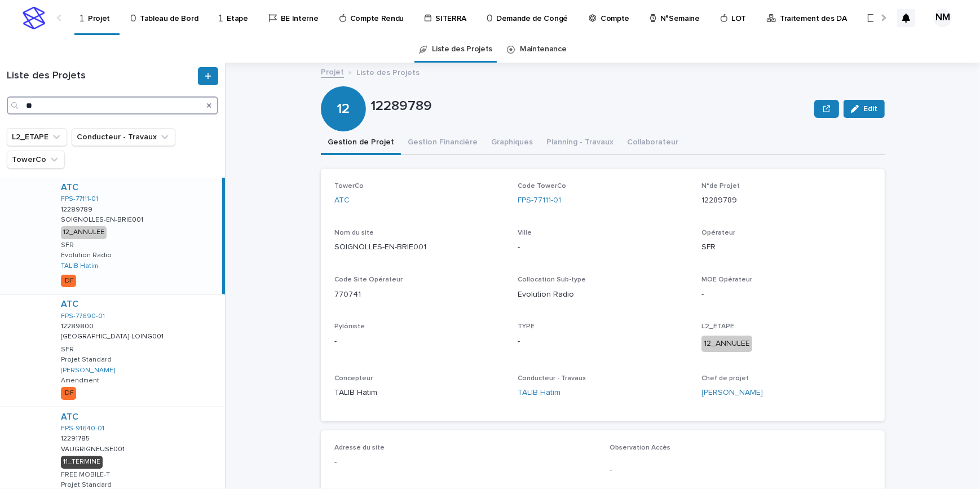 Image resolution: width=980 pixels, height=489 pixels. Describe the element at coordinates (579, 144) in the screenshot. I see `button: Planning - Travaux` at that location.